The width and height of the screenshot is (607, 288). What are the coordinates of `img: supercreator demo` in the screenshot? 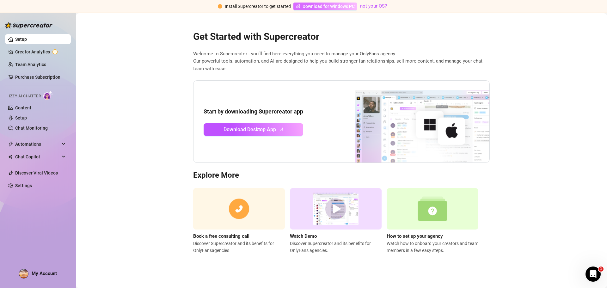 It's located at (336, 209).